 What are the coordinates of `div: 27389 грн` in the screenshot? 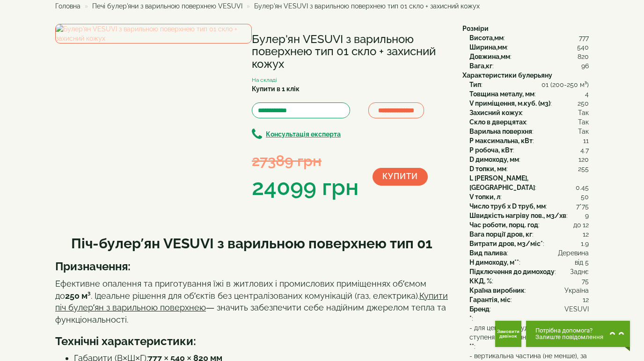 It's located at (305, 160).